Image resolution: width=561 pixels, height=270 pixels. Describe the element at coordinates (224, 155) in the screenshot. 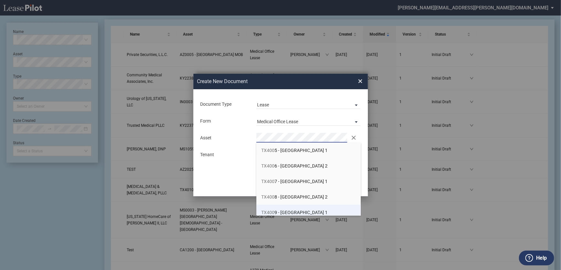

I see `div: Tenant` at that location.